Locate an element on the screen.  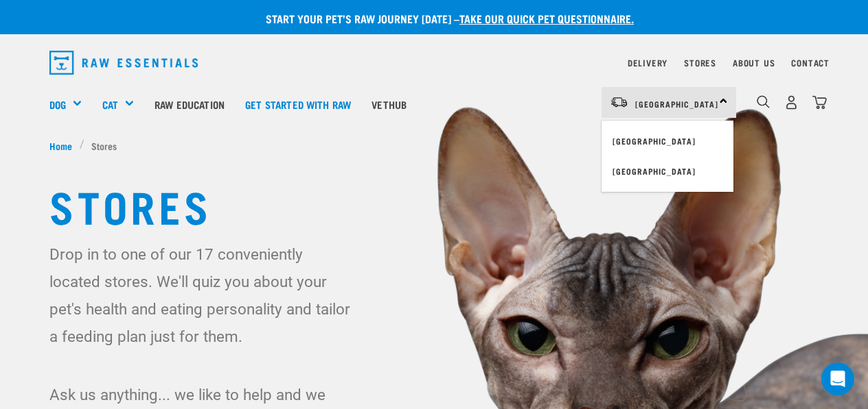
img: home-icon-1@2x.png is located at coordinates (763, 102).